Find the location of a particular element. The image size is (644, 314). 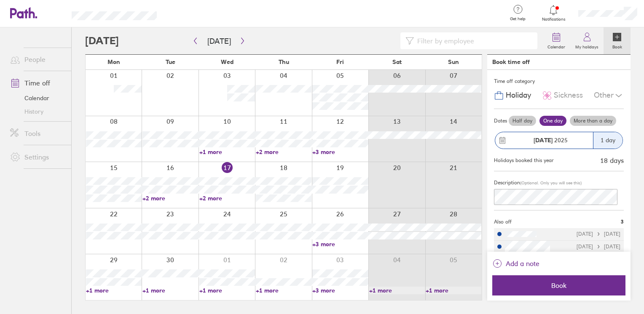

span: 2025 is located at coordinates (550, 140).